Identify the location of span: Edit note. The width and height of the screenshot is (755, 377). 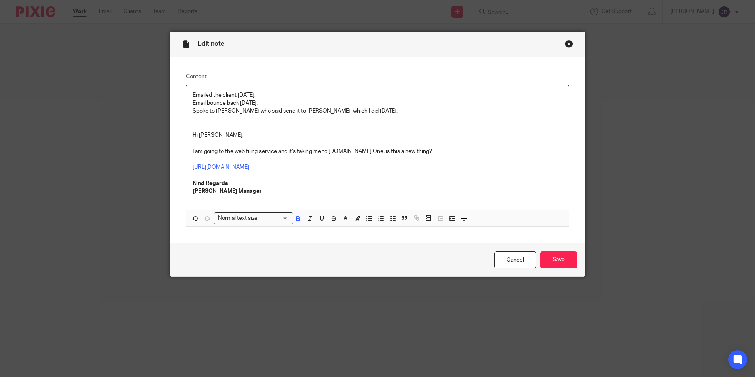
(211, 44).